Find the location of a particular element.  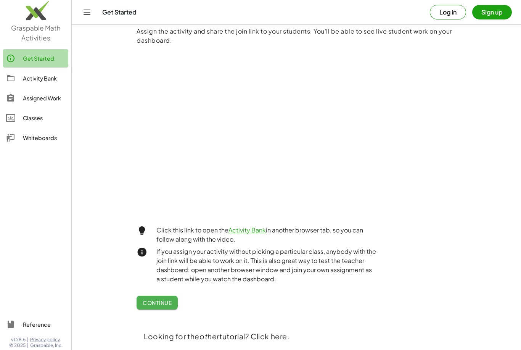

a: Get Started is located at coordinates (35, 58).